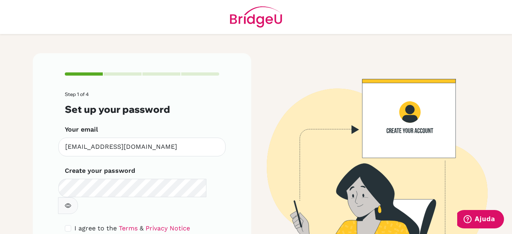  What do you see at coordinates (96, 228) in the screenshot?
I see `span: I agree to the` at bounding box center [96, 228].